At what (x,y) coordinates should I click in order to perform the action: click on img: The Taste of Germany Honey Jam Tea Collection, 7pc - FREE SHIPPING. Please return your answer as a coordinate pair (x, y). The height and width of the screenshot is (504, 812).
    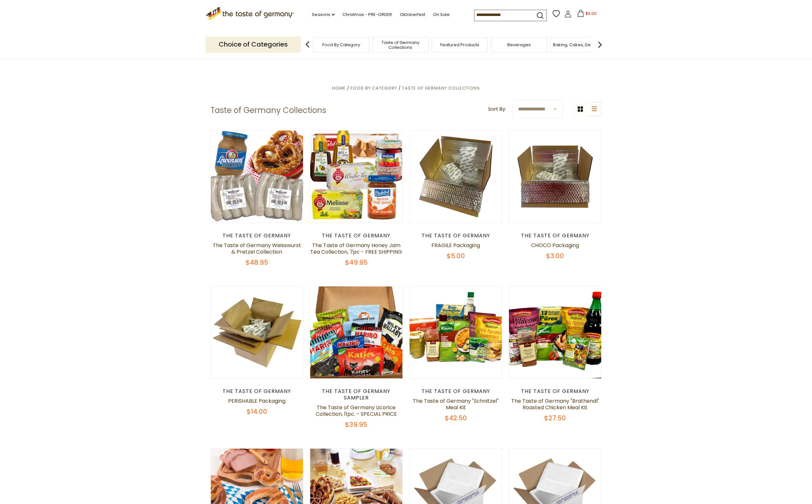
    Looking at the image, I should click on (356, 177).